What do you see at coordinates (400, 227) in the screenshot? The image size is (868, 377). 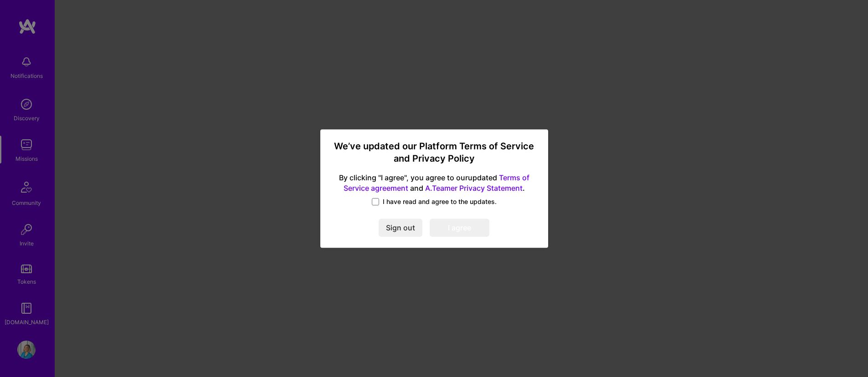 I see `button: Sign out` at bounding box center [400, 227].